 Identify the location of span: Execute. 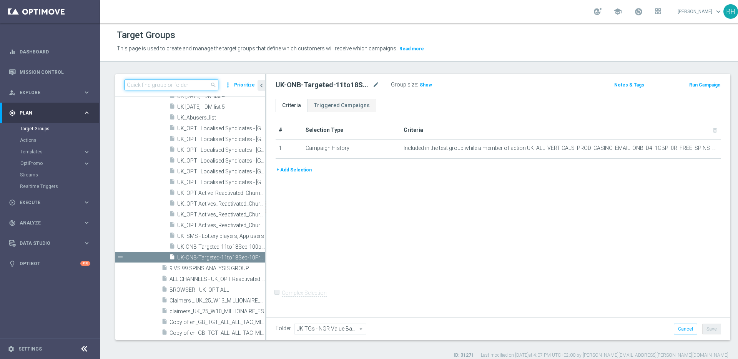
(51, 203).